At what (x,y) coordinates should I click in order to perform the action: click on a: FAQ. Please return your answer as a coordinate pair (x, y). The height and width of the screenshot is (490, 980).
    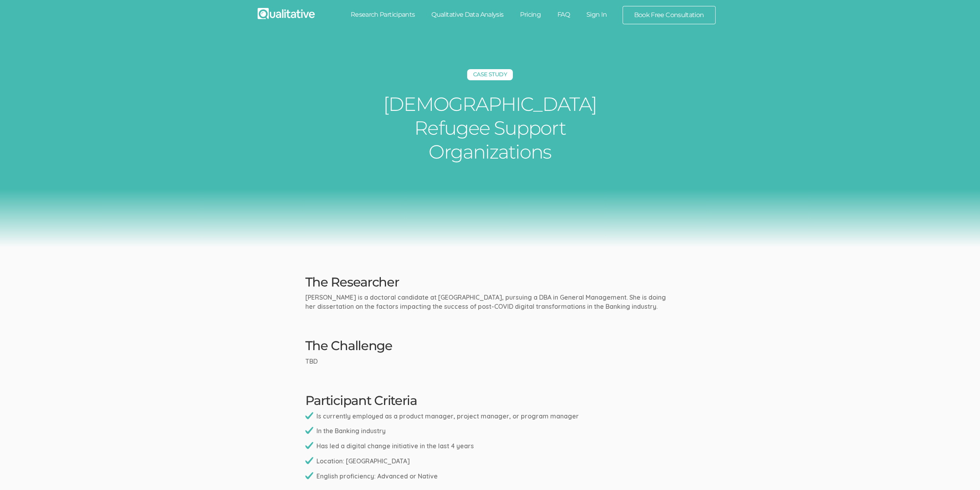
    Looking at the image, I should click on (564, 15).